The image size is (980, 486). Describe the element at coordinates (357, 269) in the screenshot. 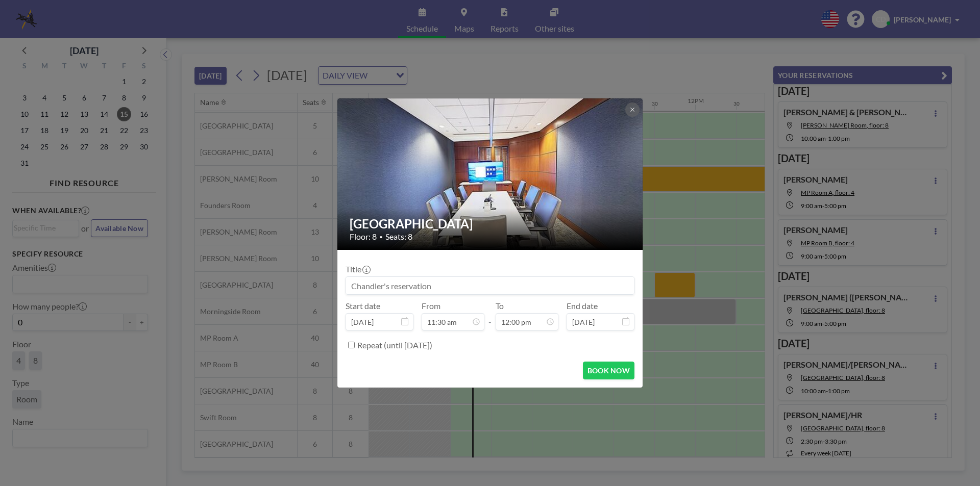

I see `label: Title` at that location.